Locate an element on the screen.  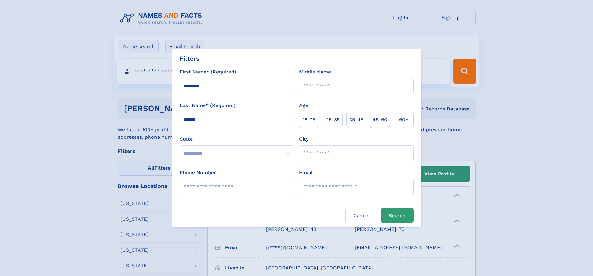
span: 18‑25 is located at coordinates (309, 120).